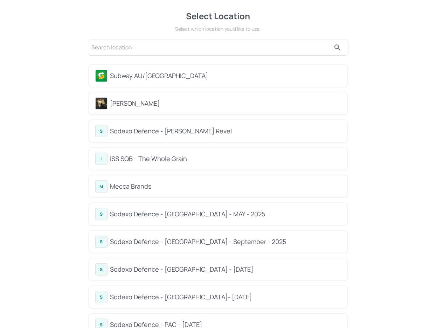 The width and height of the screenshot is (436, 328). Describe the element at coordinates (101, 158) in the screenshot. I see `div: I` at that location.